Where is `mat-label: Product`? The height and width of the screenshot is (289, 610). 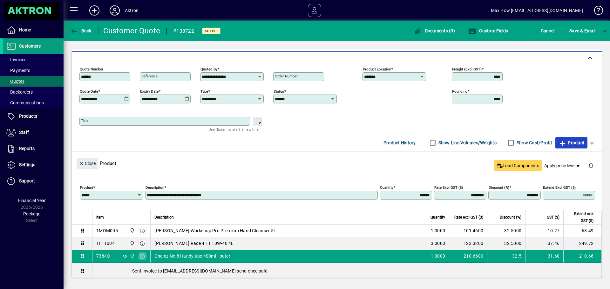
mat-label: Product is located at coordinates (86, 187).